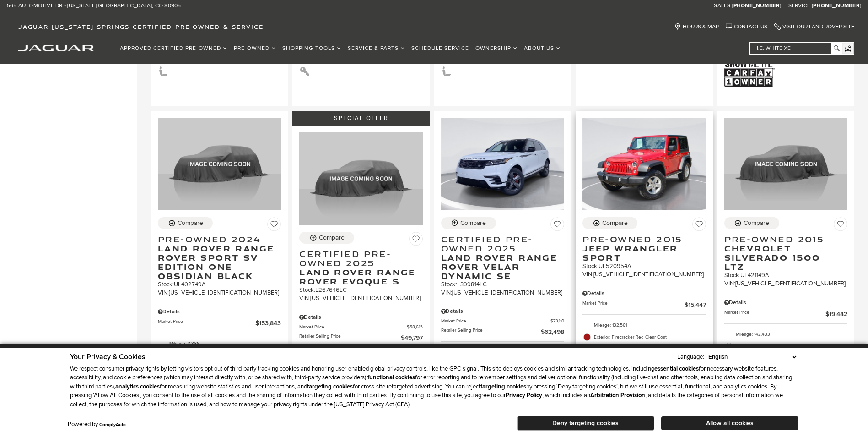 Image resolution: width=868 pixels, height=437 pixels. What do you see at coordinates (786, 275) in the screenshot?
I see `div: Stock : UL421149A` at bounding box center [786, 275].